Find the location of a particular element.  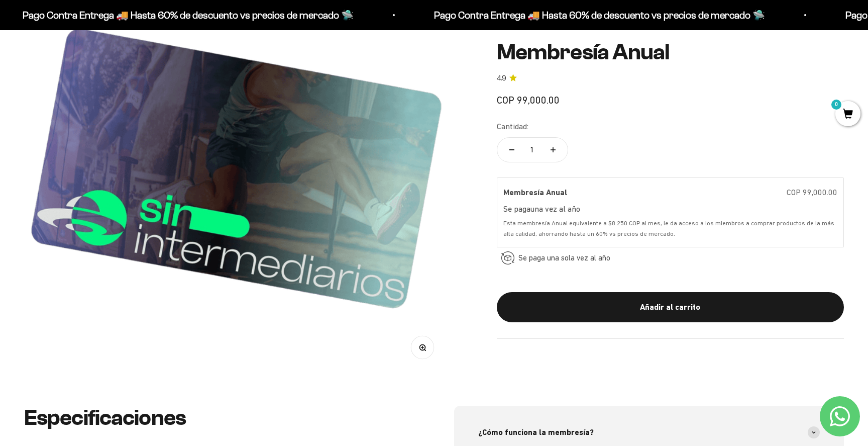

div: Una promoción especial is located at coordinates (110, 96).